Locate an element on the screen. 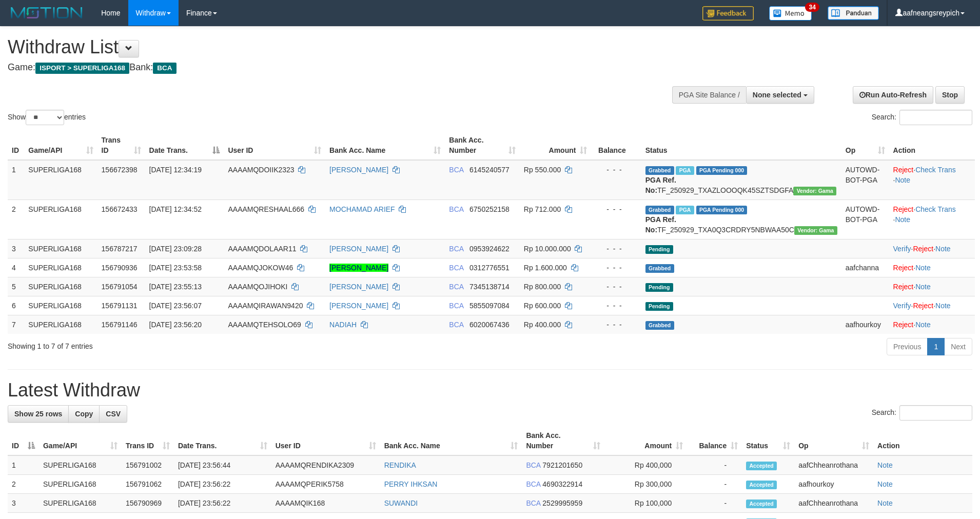  td: 1 is located at coordinates (23, 465).